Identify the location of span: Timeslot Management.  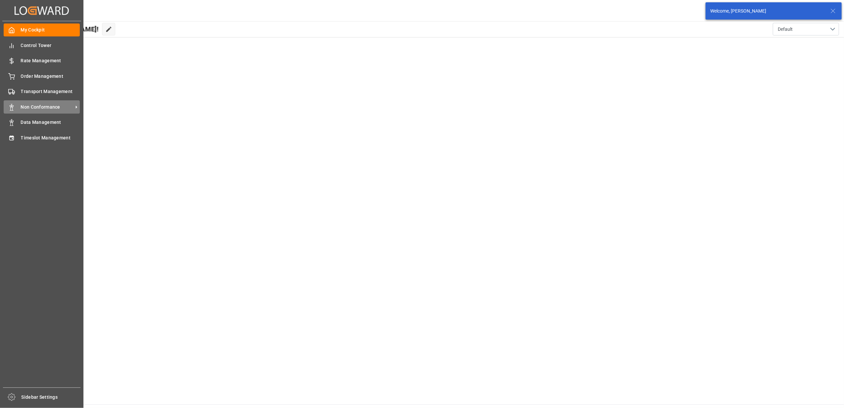
(50, 138).